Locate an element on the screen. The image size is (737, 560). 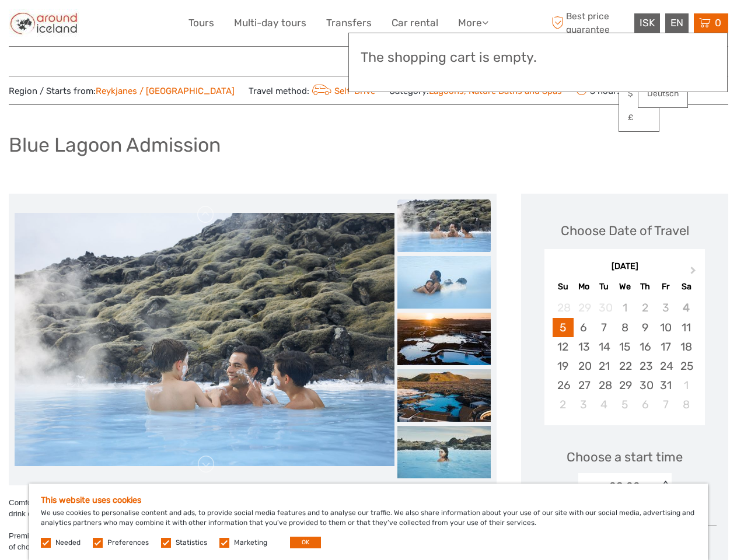
div: Choose Tuesday, October 21st, 2025 is located at coordinates (604, 366).